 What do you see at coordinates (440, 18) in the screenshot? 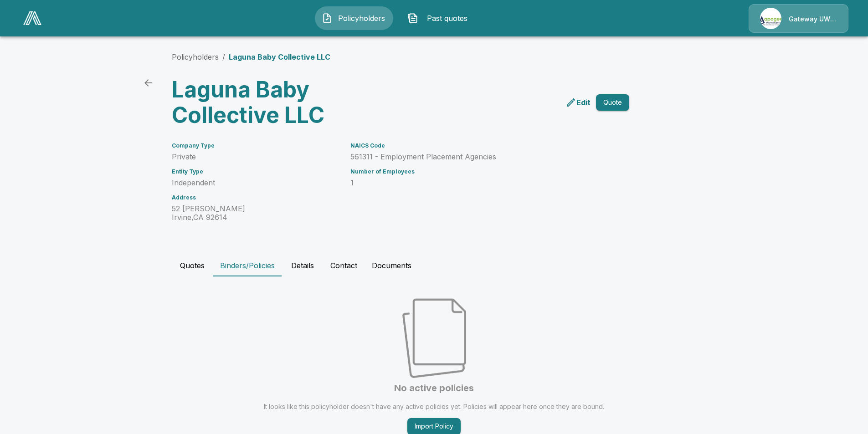
I see `button: Past quotes IconPast quotes` at bounding box center [440, 18].